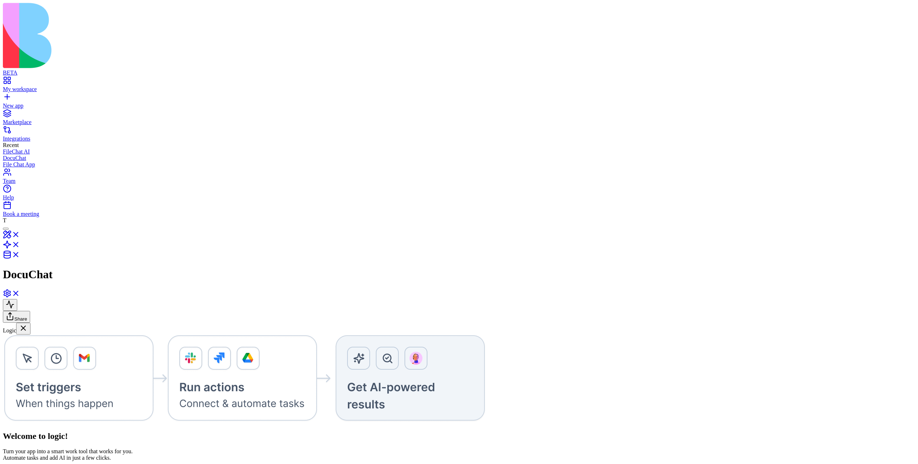 The height and width of the screenshot is (464, 918). I want to click on a: Marketplace, so click(459, 119).